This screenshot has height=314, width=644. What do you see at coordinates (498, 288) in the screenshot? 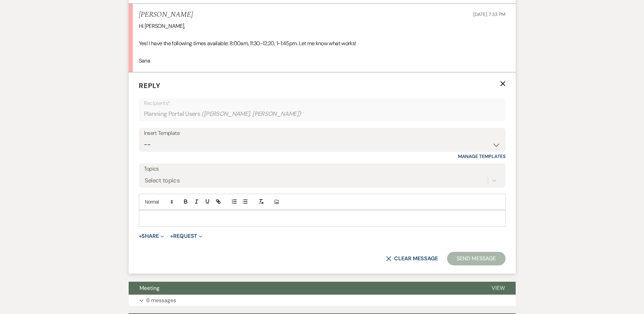
I see `button: View` at bounding box center [498, 288].